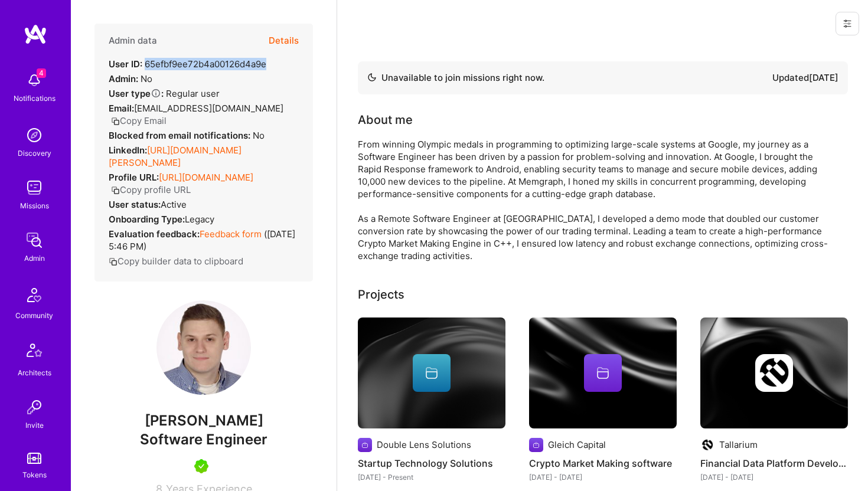 The image size is (868, 491). What do you see at coordinates (133, 41) in the screenshot?
I see `h4: Admin data` at bounding box center [133, 41].